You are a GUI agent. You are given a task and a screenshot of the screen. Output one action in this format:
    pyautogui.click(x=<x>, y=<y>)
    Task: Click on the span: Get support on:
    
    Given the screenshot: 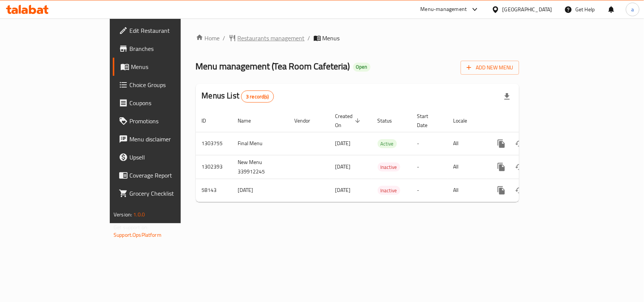 What is the action you would take?
    pyautogui.click(x=131, y=227)
    